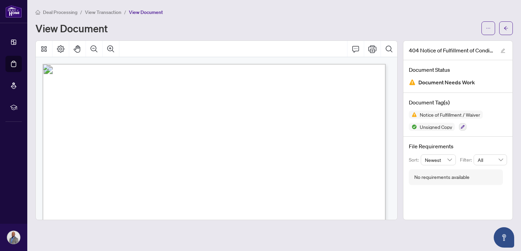  I want to click on p: Filter:, so click(466, 160).